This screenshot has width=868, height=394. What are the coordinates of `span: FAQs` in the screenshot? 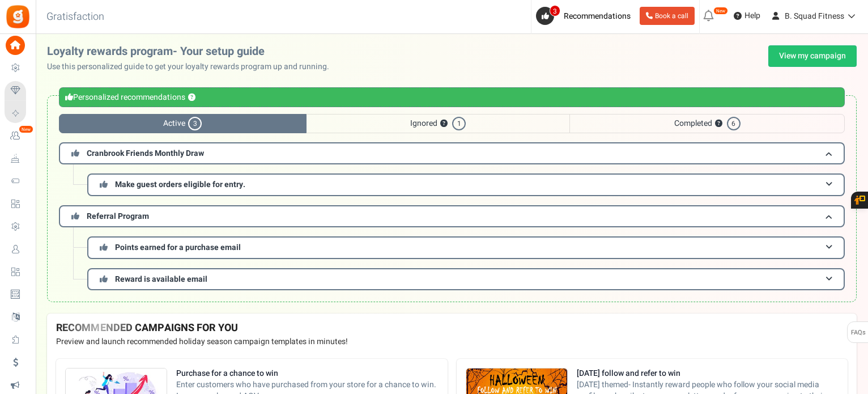 It's located at (858, 333).